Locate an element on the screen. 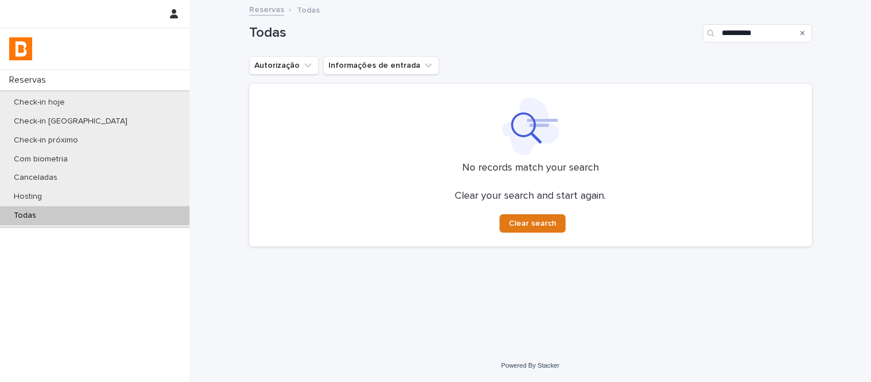  p: No records match your search is located at coordinates (531, 168).